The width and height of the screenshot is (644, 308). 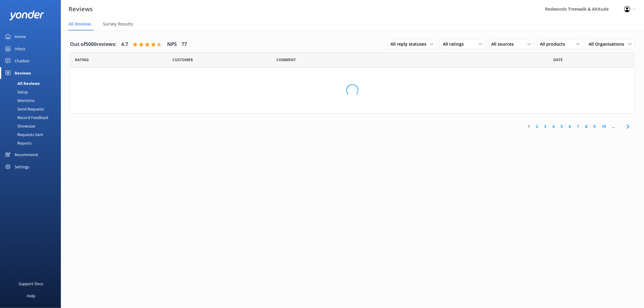 What do you see at coordinates (23, 134) in the screenshot?
I see `div: Requests Sent` at bounding box center [23, 134].